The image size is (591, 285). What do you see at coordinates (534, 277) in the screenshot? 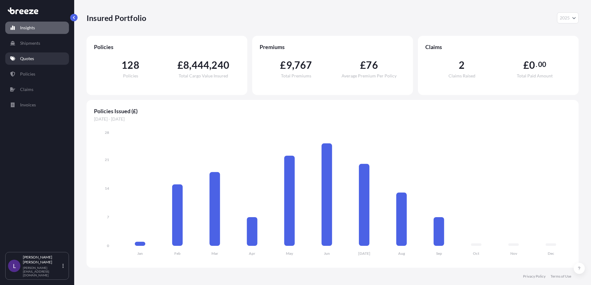
I see `p: Privacy Policy` at bounding box center [534, 277].